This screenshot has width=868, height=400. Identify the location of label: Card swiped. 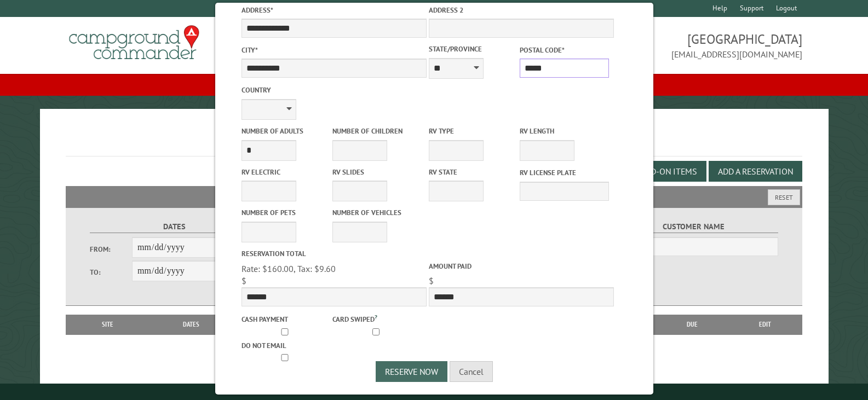
(376, 318).